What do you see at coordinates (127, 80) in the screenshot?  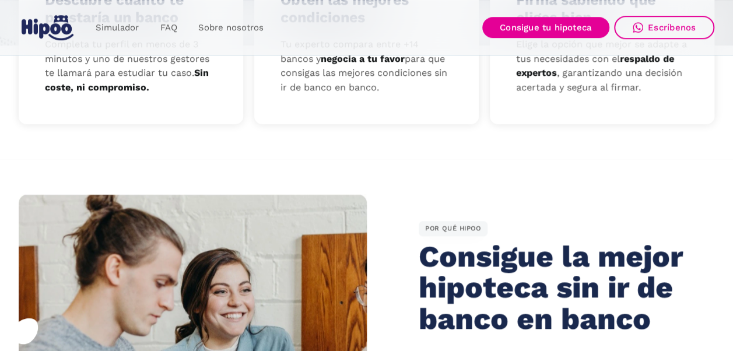 I see `strong: Sin coste, ni compromiso.` at bounding box center [127, 80].